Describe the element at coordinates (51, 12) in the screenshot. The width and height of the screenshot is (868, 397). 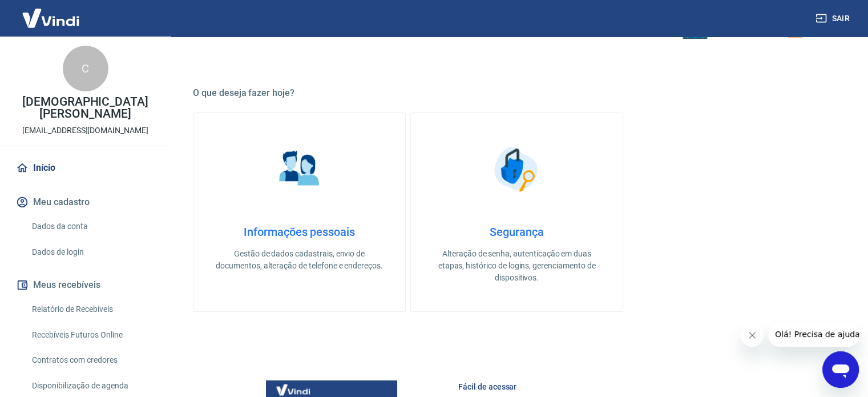
I see `span: Olá! Precisa de ajuda?` at that location.